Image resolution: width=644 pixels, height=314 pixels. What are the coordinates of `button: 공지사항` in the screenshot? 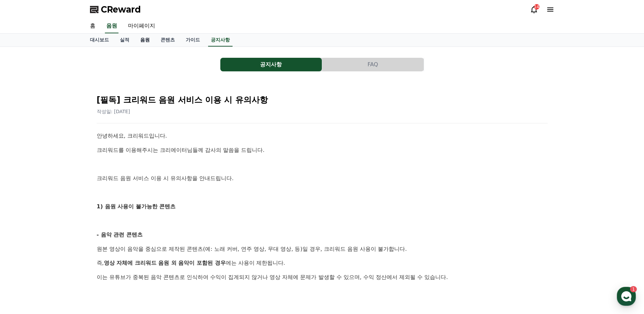 It's located at (271, 65).